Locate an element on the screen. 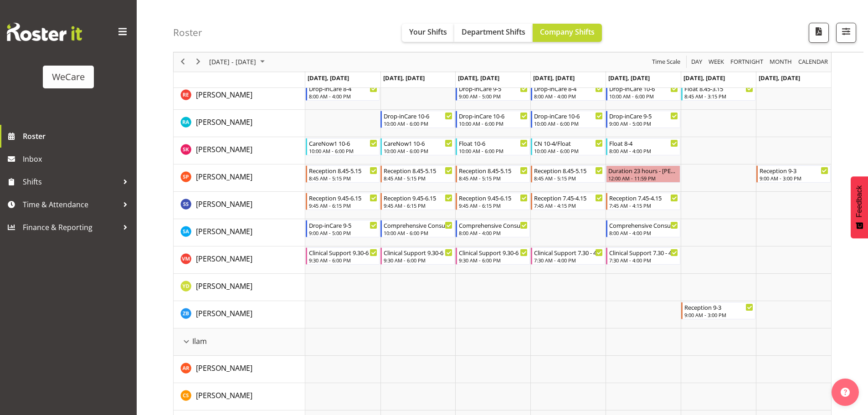  h4: Roster is located at coordinates (188, 33).